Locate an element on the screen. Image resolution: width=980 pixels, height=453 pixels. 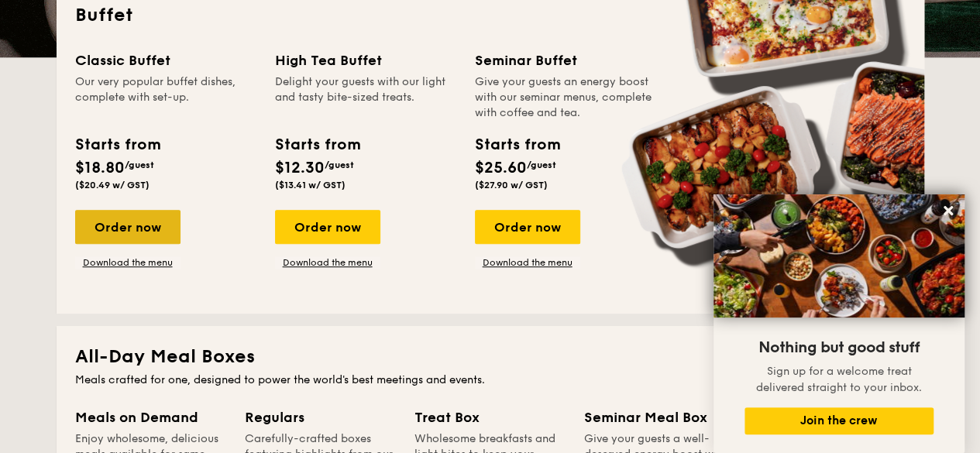
div: Classic Buffet is located at coordinates (166, 60).